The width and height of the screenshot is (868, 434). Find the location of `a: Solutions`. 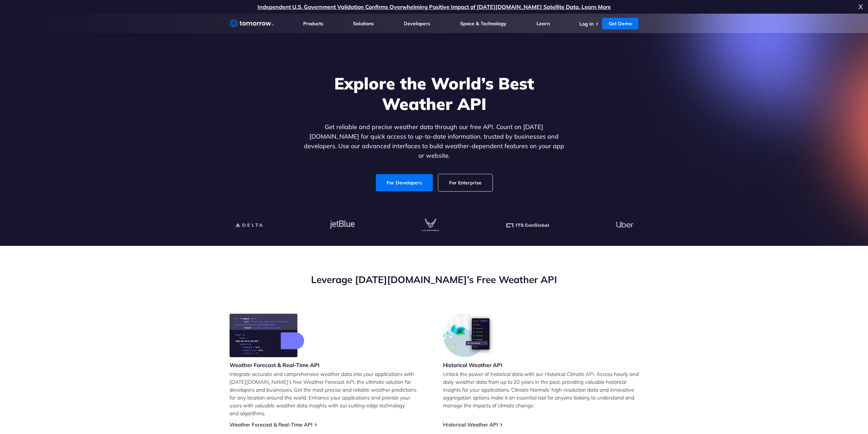

a: Solutions is located at coordinates (363, 24).